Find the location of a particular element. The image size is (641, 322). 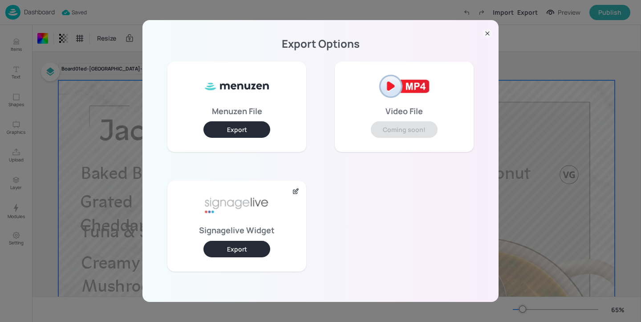

img: ml8WC8f0XxQ8HKVnnVUe7f5Gv1vbApsJzyFa2MjOoB8SUy3kBkfteYo5TIAmtfcjWXsj8oHYkuYqrJRUn+qckOrNdzmSzIzkA... is located at coordinates (237, 86).